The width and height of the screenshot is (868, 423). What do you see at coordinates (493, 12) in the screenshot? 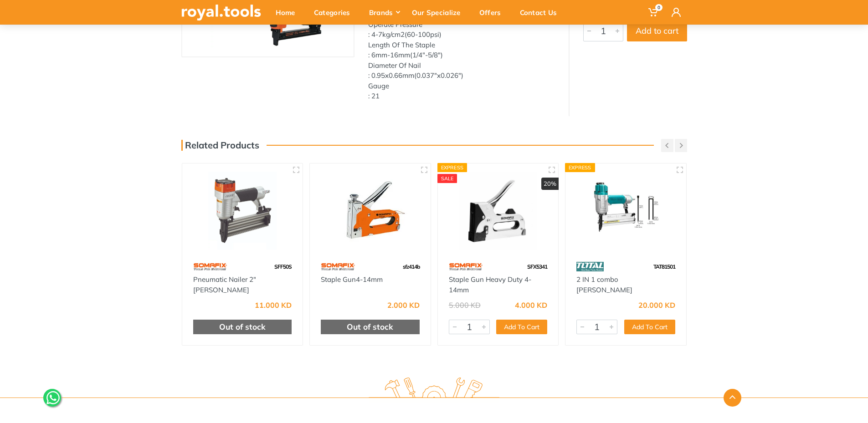
I see `div: Offers` at bounding box center [493, 12].